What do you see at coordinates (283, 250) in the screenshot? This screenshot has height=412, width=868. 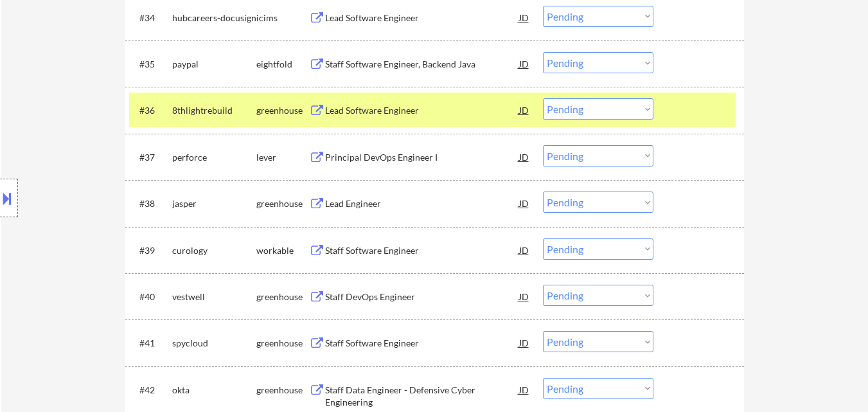 I see `div: workable` at bounding box center [283, 250].